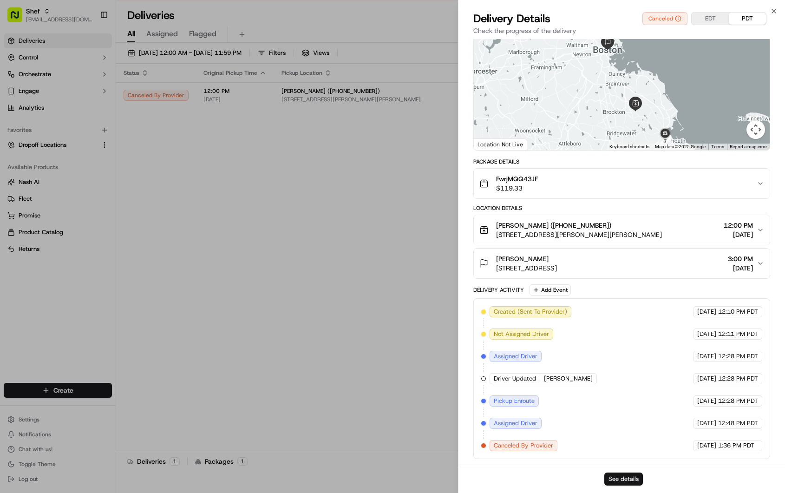 Image resolution: width=785 pixels, height=493 pixels. What do you see at coordinates (748, 19) in the screenshot?
I see `button: PDT` at bounding box center [748, 19].